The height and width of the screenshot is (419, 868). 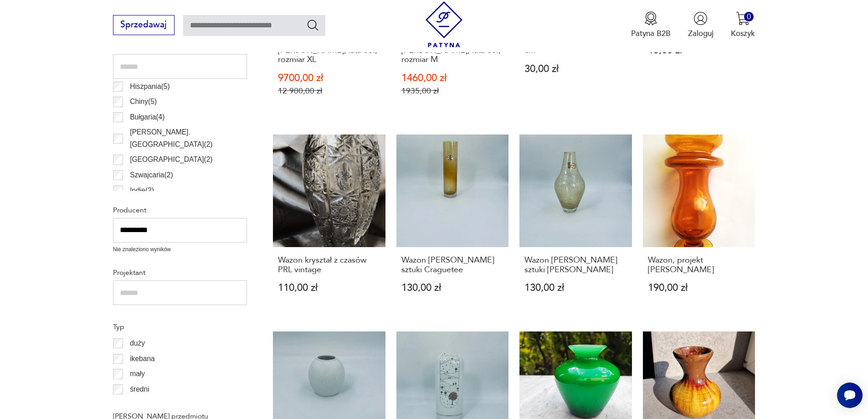 What do you see at coordinates (742, 33) in the screenshot?
I see `p: Koszyk` at bounding box center [742, 33].